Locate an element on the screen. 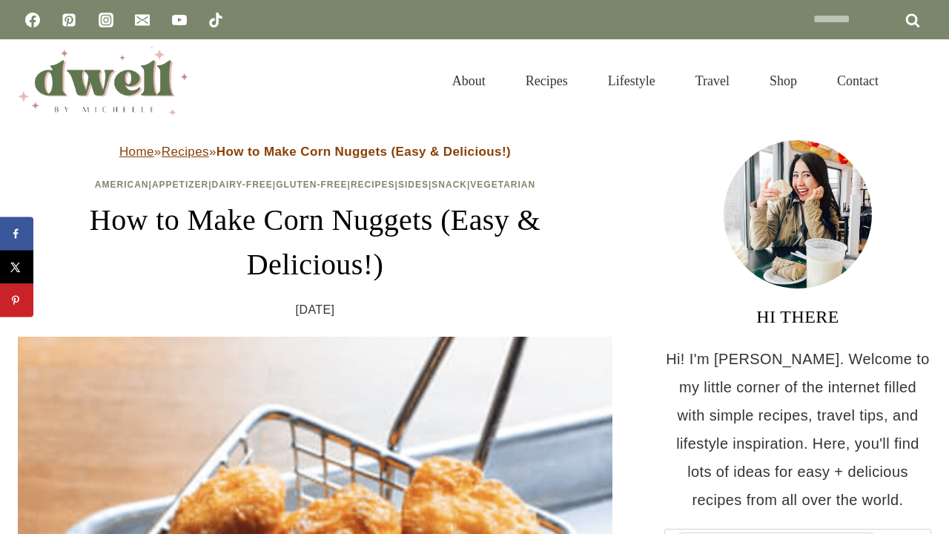 This screenshot has height=534, width=949. a: Appetizer is located at coordinates (180, 185).